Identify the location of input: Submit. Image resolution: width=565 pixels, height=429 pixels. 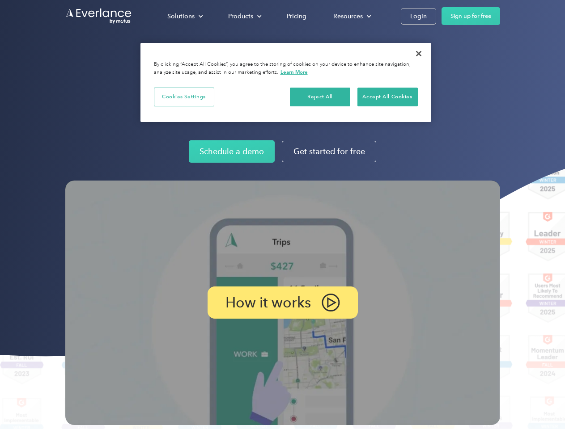
(88, 63).